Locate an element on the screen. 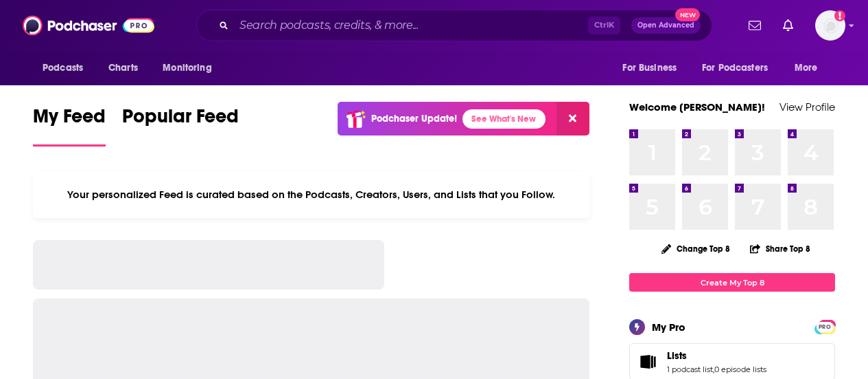 This screenshot has height=379, width=868. span: Open Advanced is located at coordinates (666, 26).